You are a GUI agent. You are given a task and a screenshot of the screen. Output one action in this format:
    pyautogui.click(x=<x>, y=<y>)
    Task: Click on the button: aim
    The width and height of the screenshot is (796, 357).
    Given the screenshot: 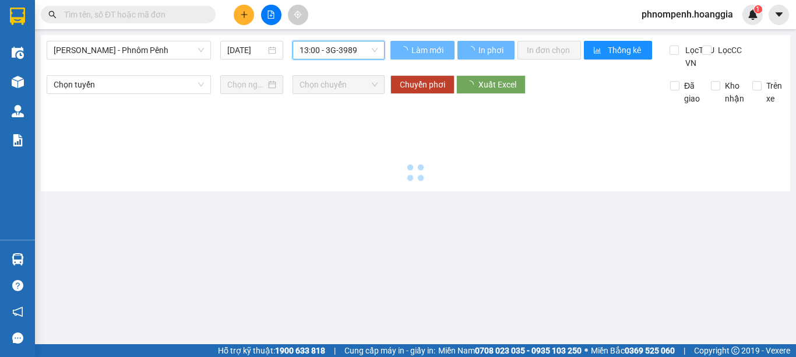 What is the action you would take?
    pyautogui.click(x=298, y=15)
    